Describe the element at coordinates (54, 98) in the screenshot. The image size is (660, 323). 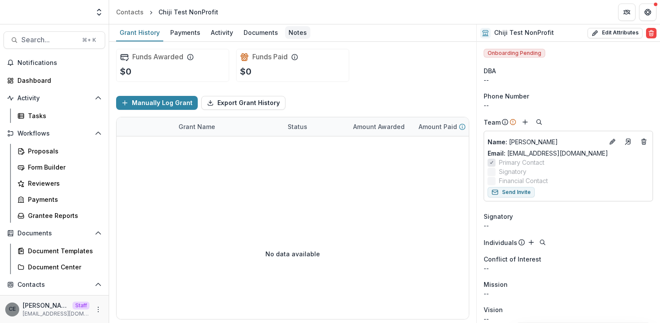
I see `button: Open Activity` at that location.